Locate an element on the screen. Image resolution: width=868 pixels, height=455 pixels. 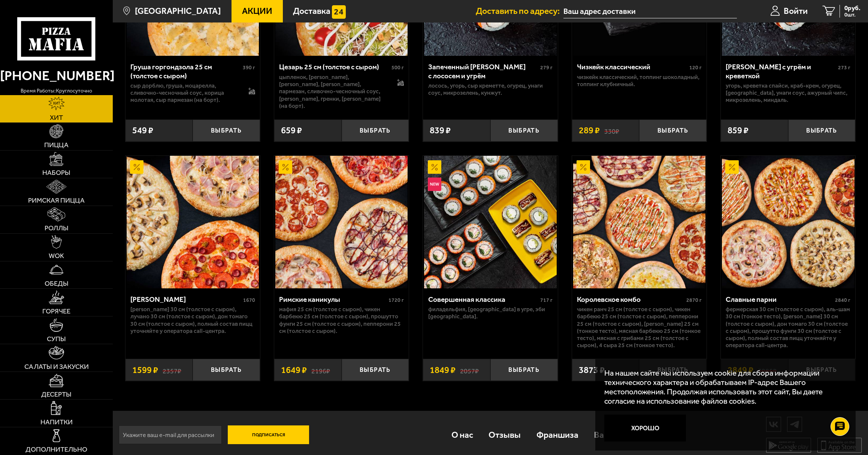
span: Дополнительно is located at coordinates (56, 449).